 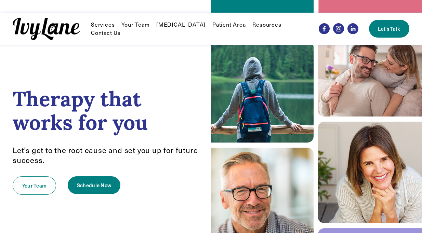 I want to click on a: Patient Area, so click(x=229, y=25).